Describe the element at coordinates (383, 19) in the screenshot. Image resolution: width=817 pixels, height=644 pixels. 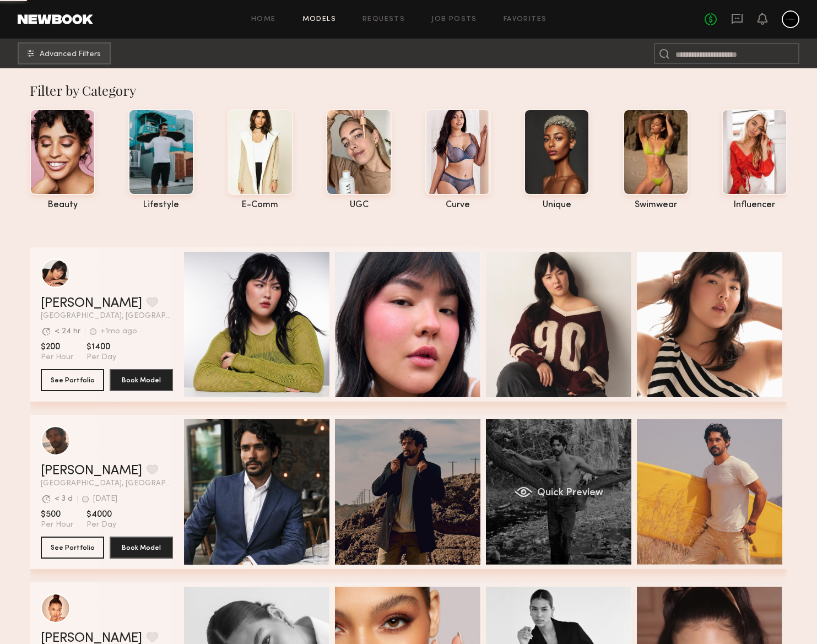
I see `a: Requests` at that location.